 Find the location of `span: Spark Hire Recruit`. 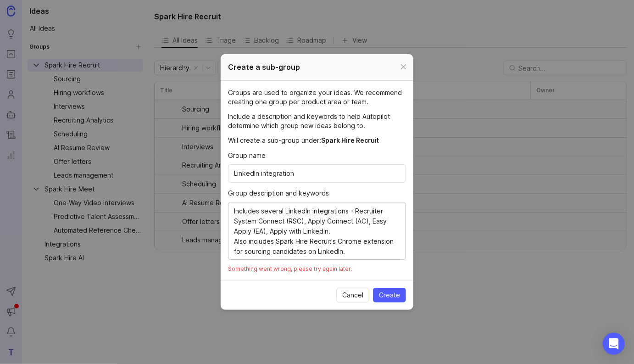

span: Spark Hire Recruit is located at coordinates (350, 140).